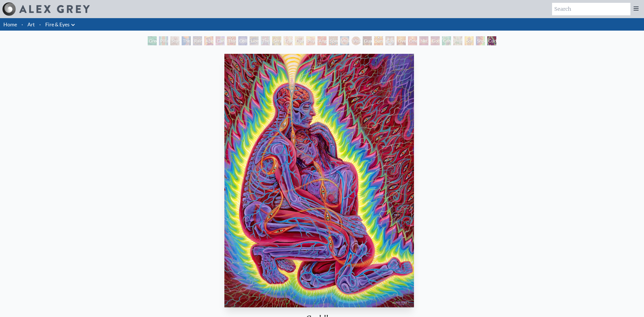 The image size is (644, 317). Describe the element at coordinates (31, 24) in the screenshot. I see `a: Art` at that location.